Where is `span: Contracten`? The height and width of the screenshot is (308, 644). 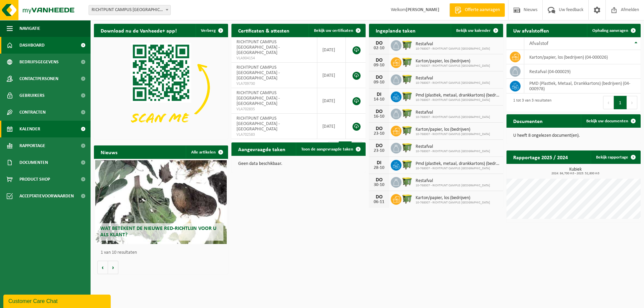 span: Contracten is located at coordinates (33, 112).